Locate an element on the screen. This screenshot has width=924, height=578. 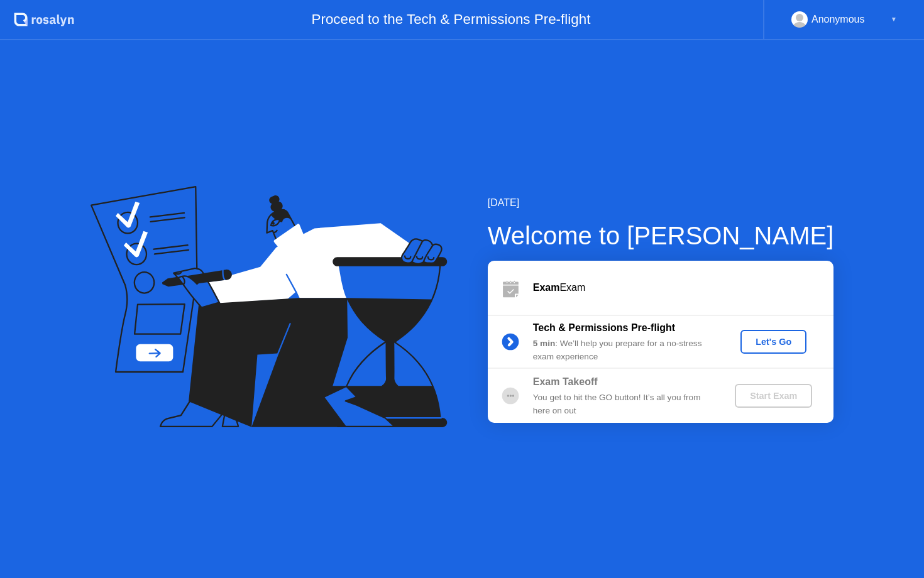
div: : We’ll help you prepare for a no-stress exam experience is located at coordinates (624, 350).